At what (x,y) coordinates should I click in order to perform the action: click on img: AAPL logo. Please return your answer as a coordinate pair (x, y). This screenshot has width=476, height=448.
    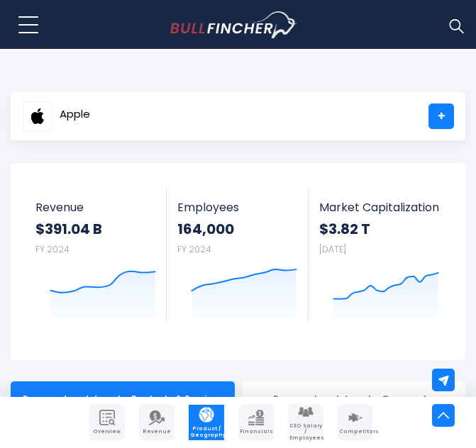
    Looking at the image, I should click on (38, 117).